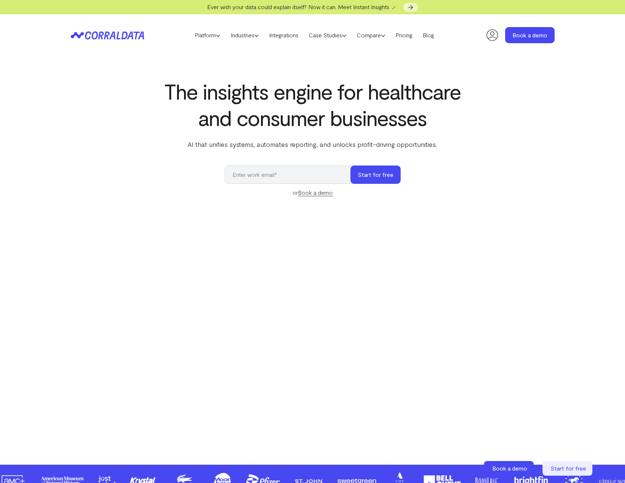  I want to click on span: Ever wish your data could explain itself? Now it can. Meet Instant Insights 🪄, so click(302, 7).